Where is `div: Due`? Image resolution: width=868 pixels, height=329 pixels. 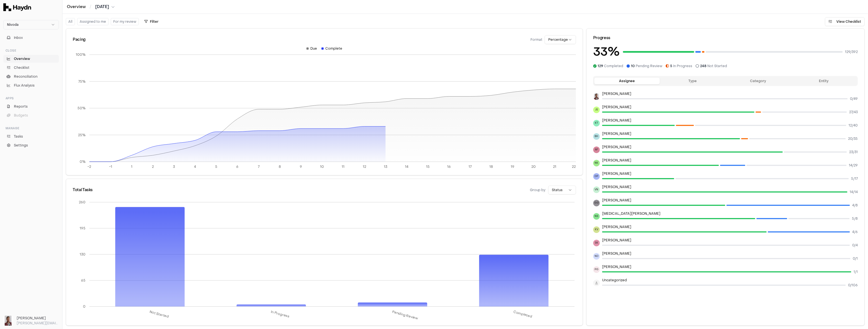 div: Due is located at coordinates (312, 49).